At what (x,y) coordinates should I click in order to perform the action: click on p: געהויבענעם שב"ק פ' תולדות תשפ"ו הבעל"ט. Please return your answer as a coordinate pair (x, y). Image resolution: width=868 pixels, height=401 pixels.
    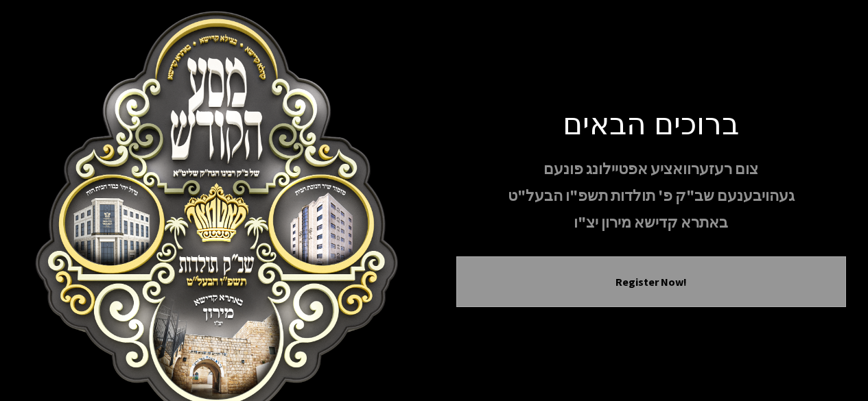
    Looking at the image, I should click on (651, 195).